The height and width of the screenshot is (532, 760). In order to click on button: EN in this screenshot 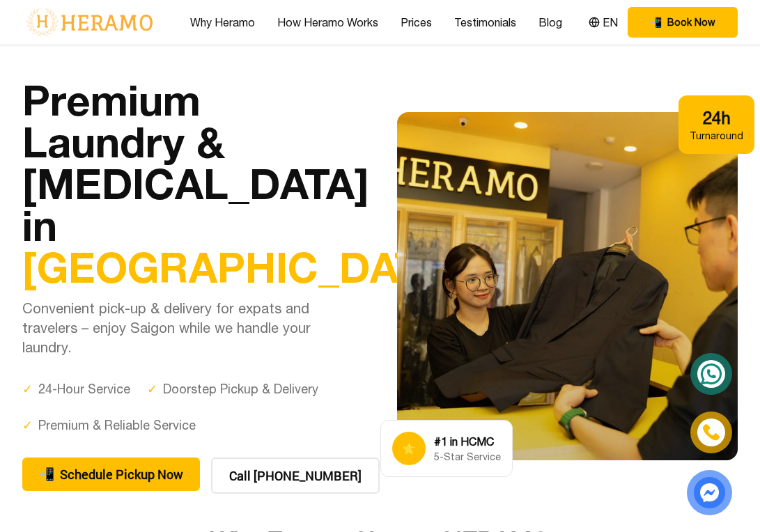, I will do `click(603, 22)`.